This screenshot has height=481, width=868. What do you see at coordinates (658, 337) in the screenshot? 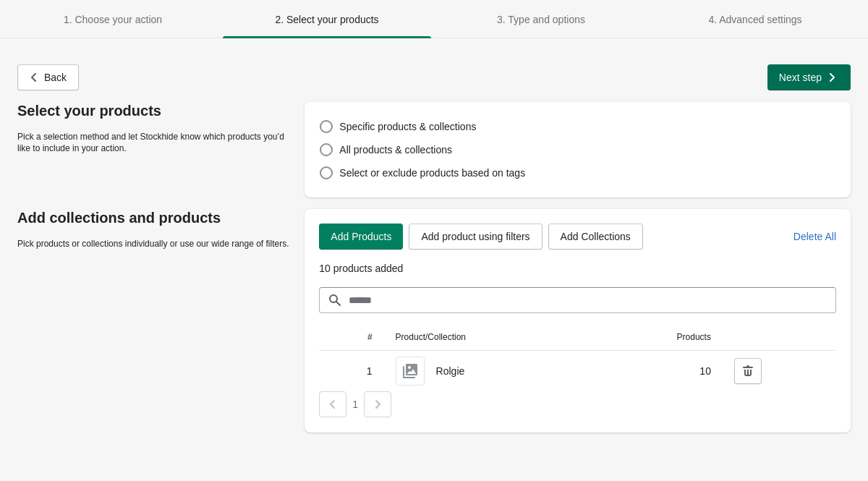
I see `th: Products` at bounding box center [658, 337].